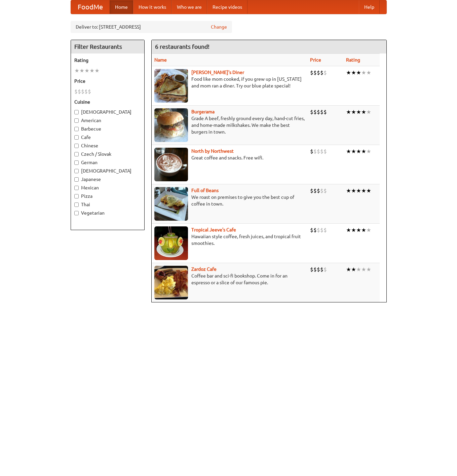  What do you see at coordinates (108, 137) in the screenshot?
I see `label: Cafe` at bounding box center [108, 137].